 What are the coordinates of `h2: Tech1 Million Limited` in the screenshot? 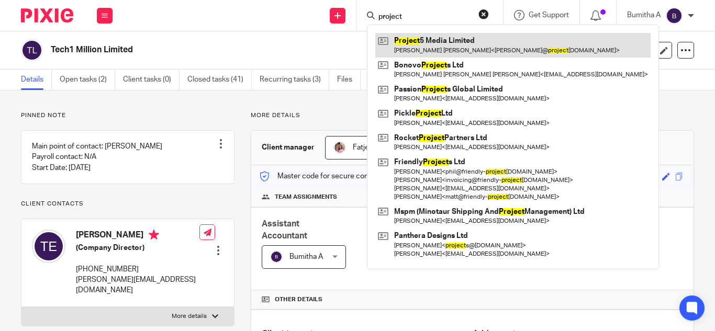 It's located at (251, 50).